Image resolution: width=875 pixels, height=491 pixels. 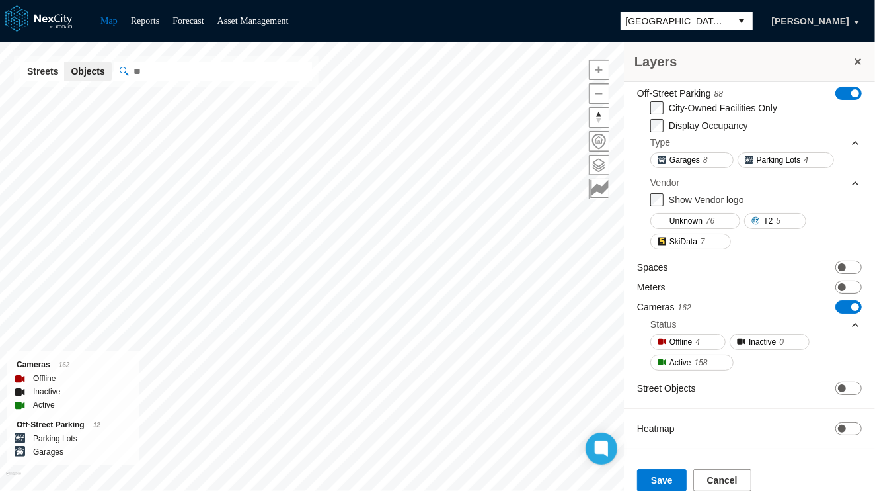 I want to click on button: Unknown76, so click(x=695, y=221).